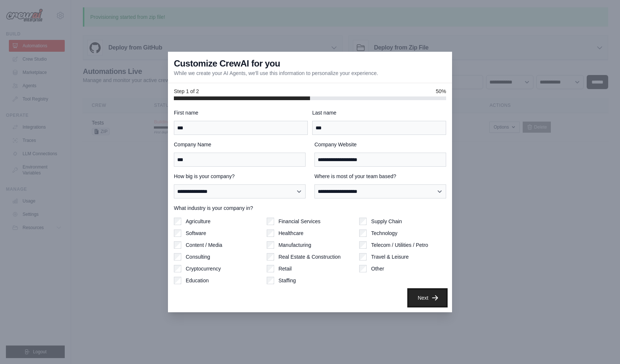 The height and width of the screenshot is (364, 620). What do you see at coordinates (389, 257) in the screenshot?
I see `label: Travel & Leisure` at bounding box center [389, 257].